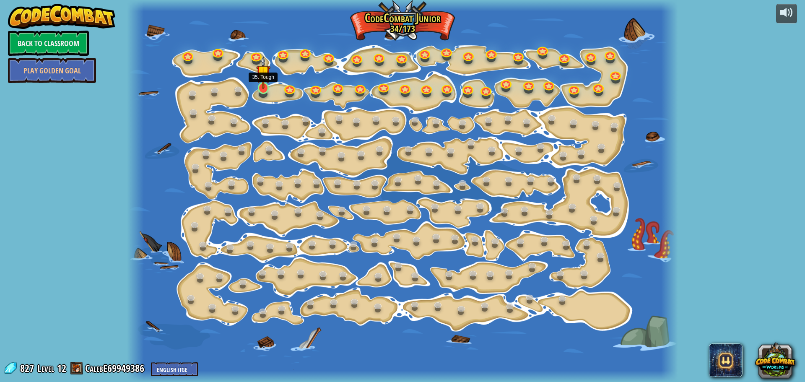  Describe the element at coordinates (62, 16) in the screenshot. I see `img: CodeCombat - Learn how to code by playing a game` at that location.